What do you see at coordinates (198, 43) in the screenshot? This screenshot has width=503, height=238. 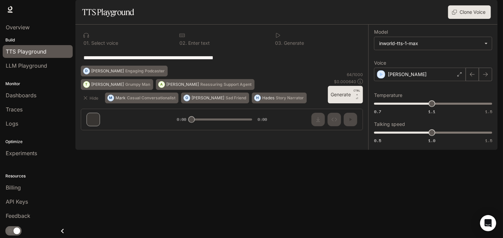 I see `p: Enter text` at bounding box center [198, 43].